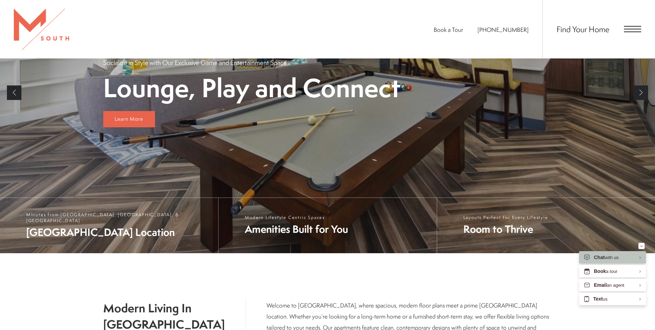 The image size is (655, 330). I want to click on span: Layouts Perfect For Every Lifestyle, so click(506, 217).